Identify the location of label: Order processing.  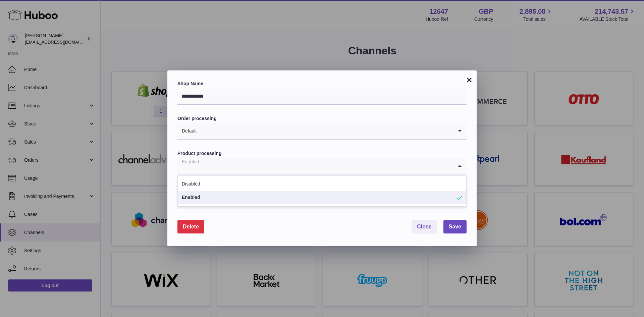
(322, 118).